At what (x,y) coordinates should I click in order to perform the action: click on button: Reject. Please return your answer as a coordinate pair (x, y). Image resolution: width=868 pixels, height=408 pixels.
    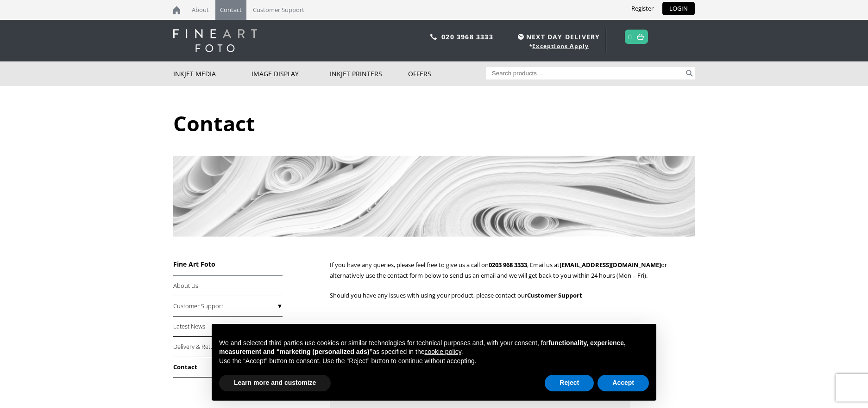
    Looking at the image, I should click on (569, 384).